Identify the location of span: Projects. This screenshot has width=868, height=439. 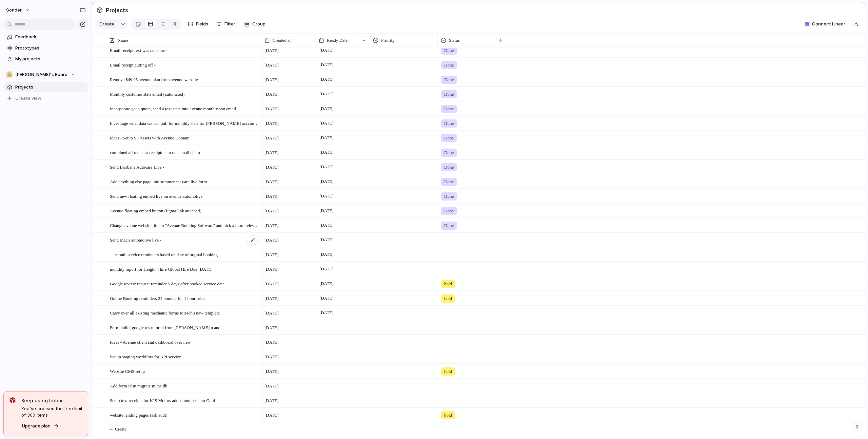
(50, 87).